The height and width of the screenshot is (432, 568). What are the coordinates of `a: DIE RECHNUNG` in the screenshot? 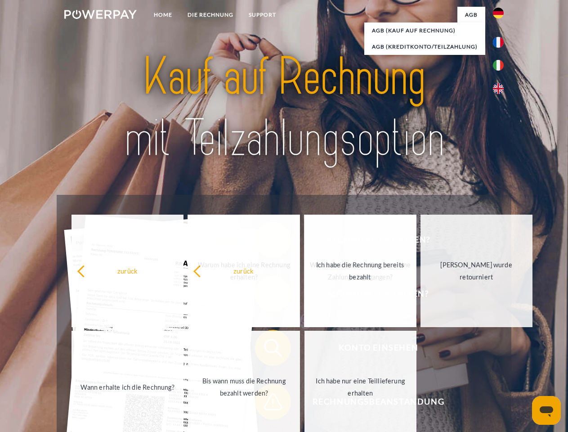 It's located at (211, 15).